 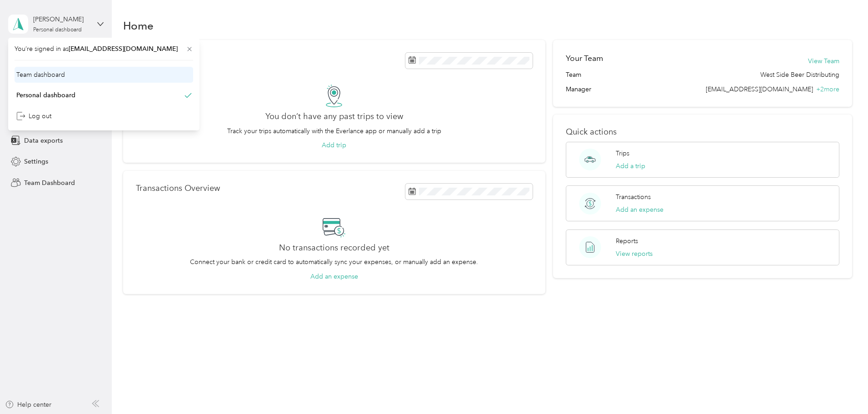 I want to click on span: Manager, so click(x=579, y=89).